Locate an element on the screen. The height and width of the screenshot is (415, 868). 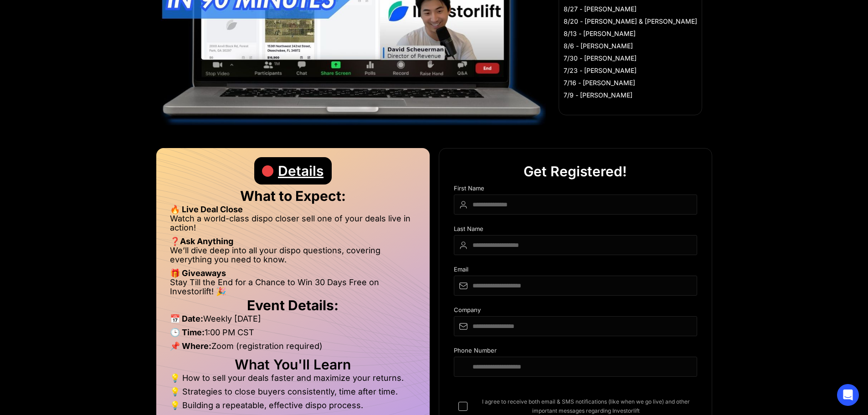
li: 💡 How to sell your deals faster and maximize your returns. is located at coordinates (293, 380).